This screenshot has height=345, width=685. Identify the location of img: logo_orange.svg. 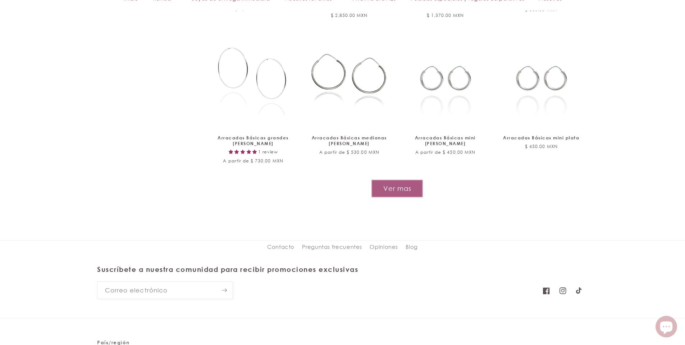
(14, 14).